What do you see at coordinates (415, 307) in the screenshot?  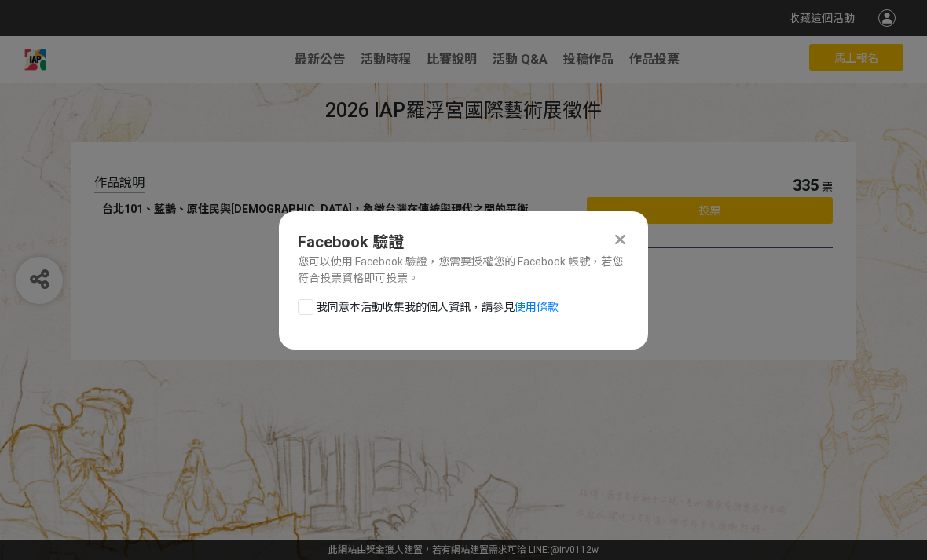 I see `span: 我同意本活動收集我的個人資訊，請參見` at bounding box center [415, 307].